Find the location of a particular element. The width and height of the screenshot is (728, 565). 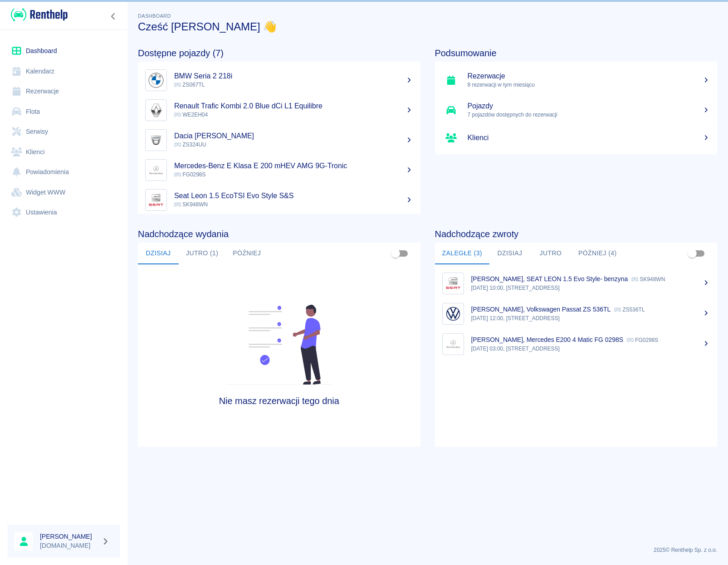

img: Renthelp logo is located at coordinates (39, 14).